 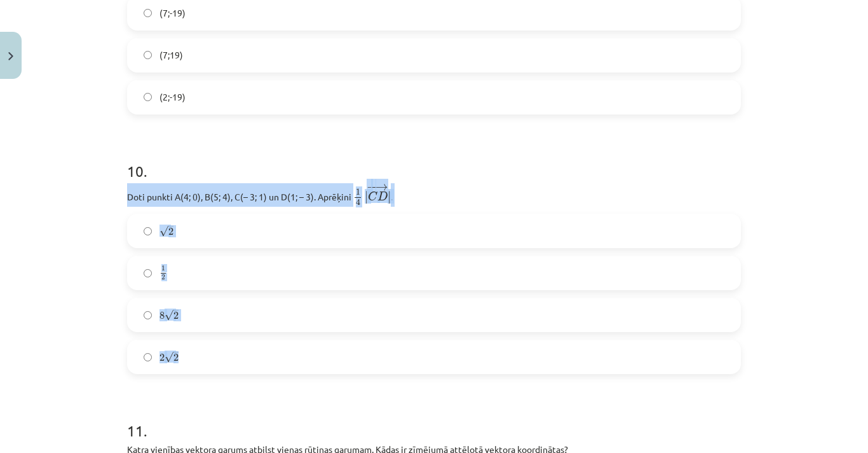 I want to click on img: icon-close-lesson-0947bae3869378f0d4975bcd49f059093ad1ed9edebbc8119c70593378902aed.svg, so click(x=11, y=56).